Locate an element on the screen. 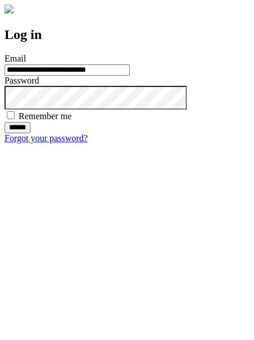 This screenshot has width=254, height=340. label: Email is located at coordinates (15, 58).